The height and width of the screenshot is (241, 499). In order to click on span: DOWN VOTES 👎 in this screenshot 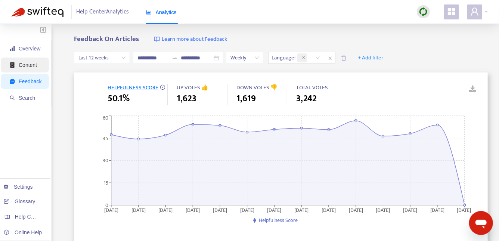, I will do `click(257, 87)`.